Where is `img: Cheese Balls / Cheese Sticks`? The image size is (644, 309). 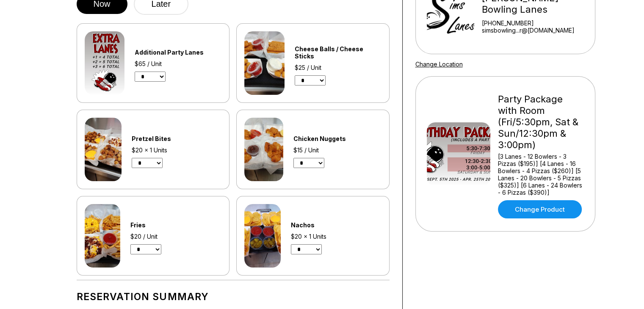
img: Cheese Balls / Cheese Sticks is located at coordinates (264, 63).